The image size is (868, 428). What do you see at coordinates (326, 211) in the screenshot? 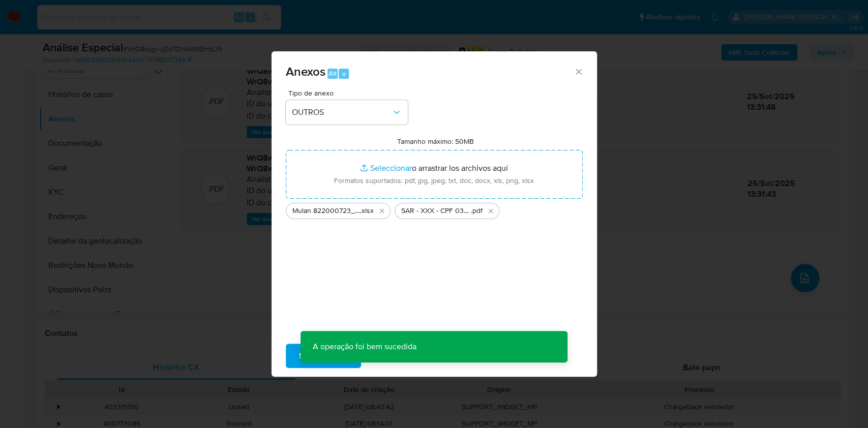
I see `span: Mulan 822000723_2025_09_23_17_16_29` at bounding box center [326, 211].